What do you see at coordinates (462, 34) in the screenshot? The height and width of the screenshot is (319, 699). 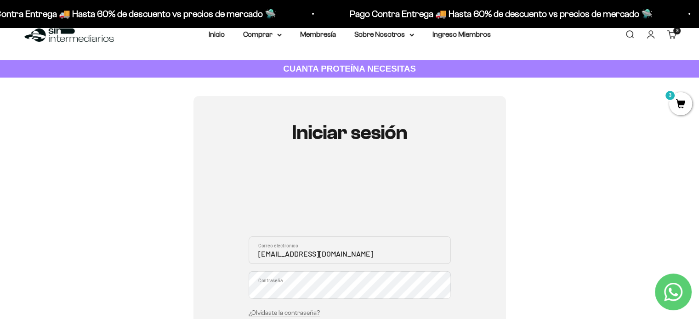 I see `a: Ingreso Miembros` at bounding box center [462, 34].